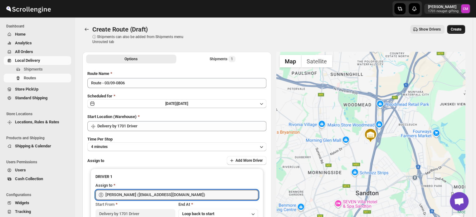 This screenshot has width=476, height=217. Describe the element at coordinates (37, 34) in the screenshot. I see `button: Home` at that location.